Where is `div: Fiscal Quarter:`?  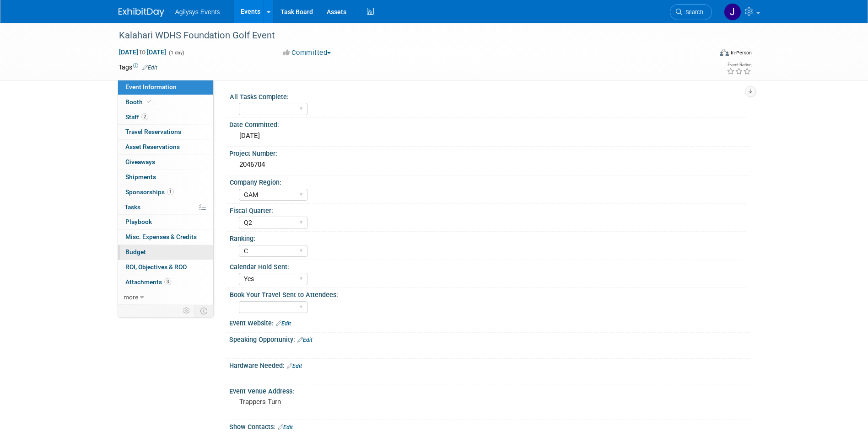 div: Fiscal Quarter: is located at coordinates (488, 209).